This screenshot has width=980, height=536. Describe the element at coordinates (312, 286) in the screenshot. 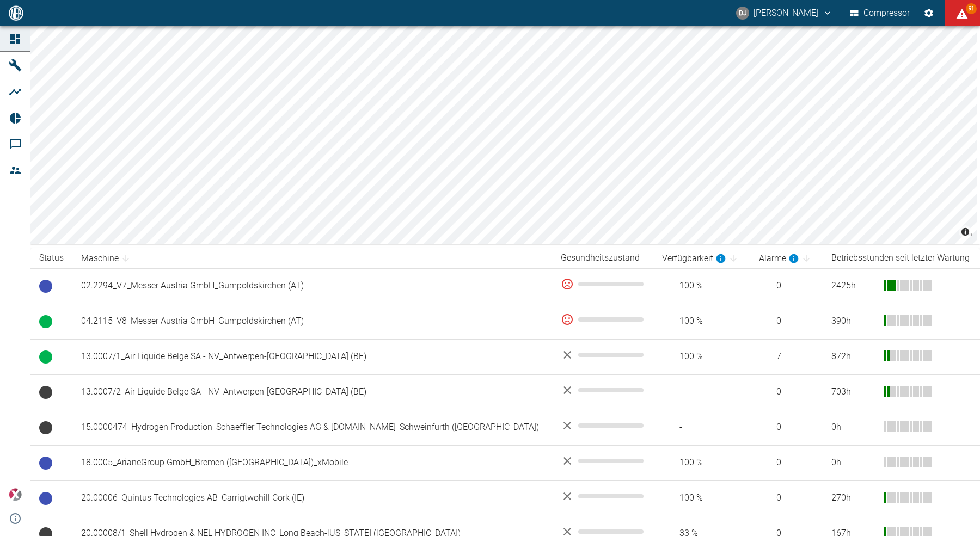

I see `td: 02.2294_V7_Messer Austria GmbH_Gumpoldskirchen (AT)` at that location.